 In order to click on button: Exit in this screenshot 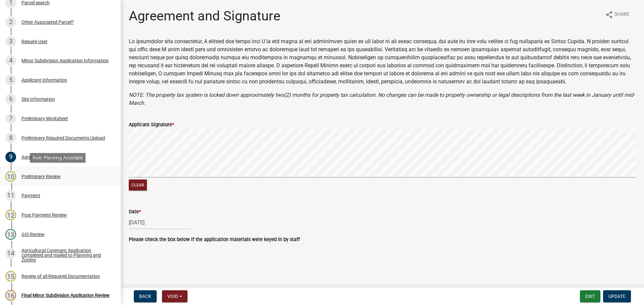, I will do `click(590, 297)`.